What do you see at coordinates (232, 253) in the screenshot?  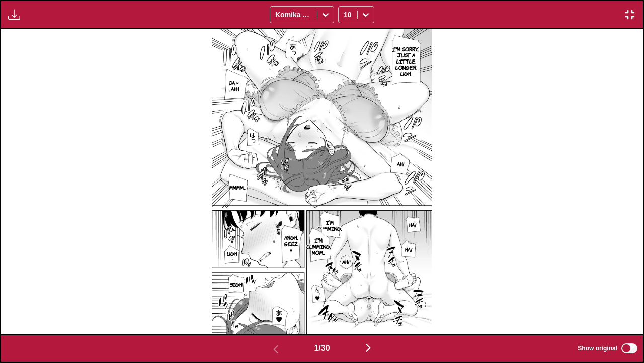 I see `p: Ugh` at bounding box center [232, 253].